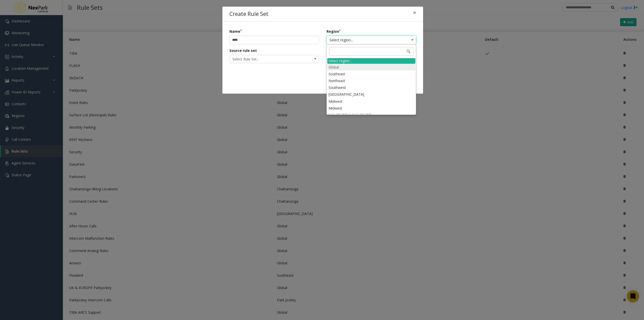 This screenshot has width=644, height=320. I want to click on label: Region, so click(334, 31).